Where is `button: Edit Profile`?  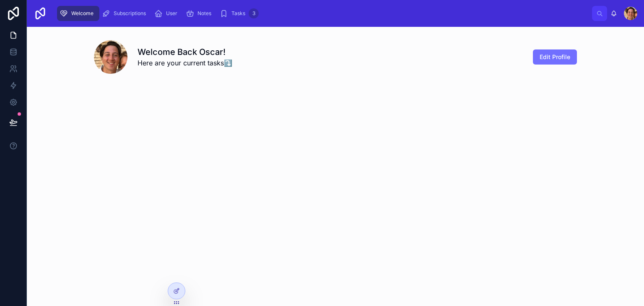
button: Edit Profile is located at coordinates (555, 57).